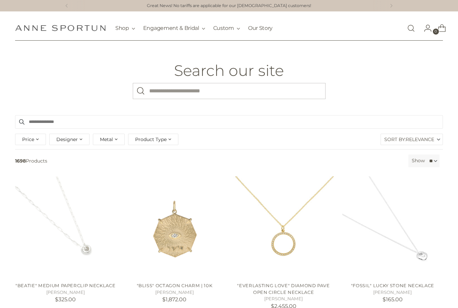 The image size is (458, 308). Describe the element at coordinates (151, 139) in the screenshot. I see `span: Product Type` at that location.